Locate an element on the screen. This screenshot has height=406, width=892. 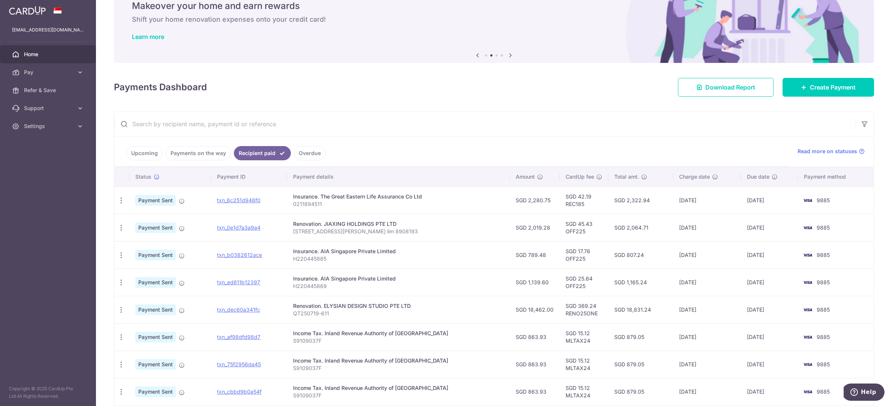
a: Payments on the way is located at coordinates (198, 153).